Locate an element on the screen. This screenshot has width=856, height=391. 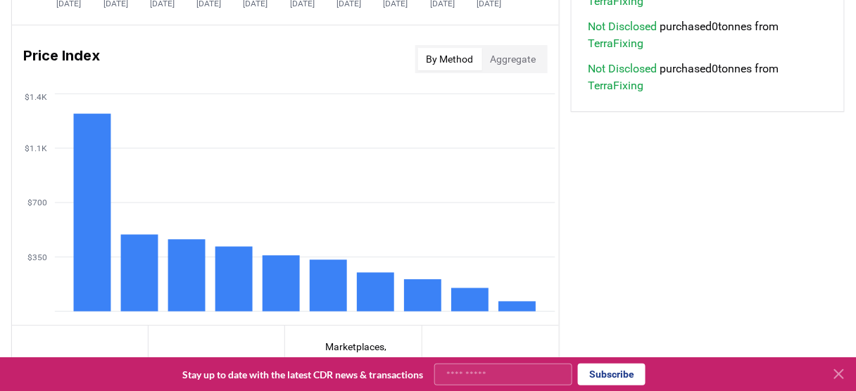
tspan: $700 is located at coordinates (37, 203).